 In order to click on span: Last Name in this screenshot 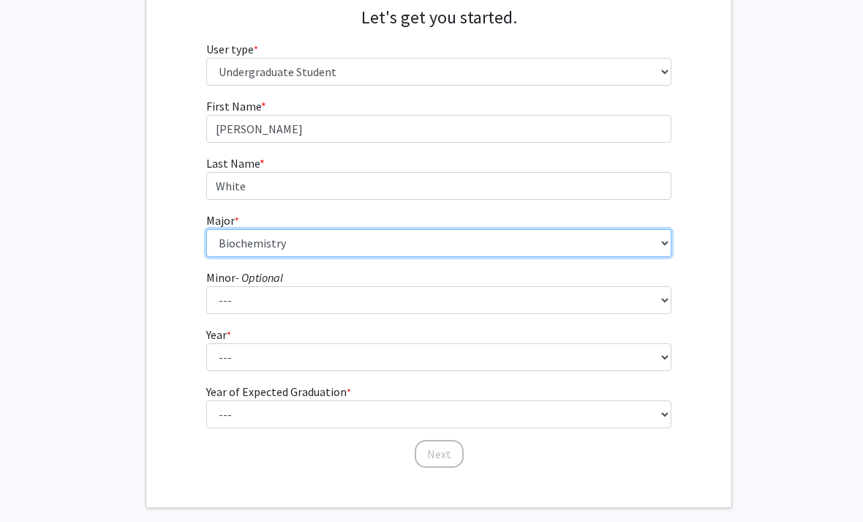, I will do `click(233, 163)`.